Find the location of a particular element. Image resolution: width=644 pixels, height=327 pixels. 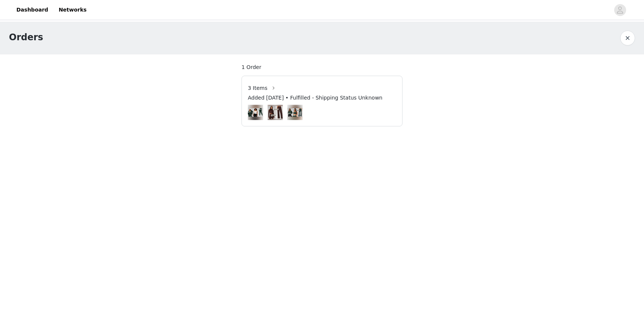

h1: Orders is located at coordinates (26, 37).